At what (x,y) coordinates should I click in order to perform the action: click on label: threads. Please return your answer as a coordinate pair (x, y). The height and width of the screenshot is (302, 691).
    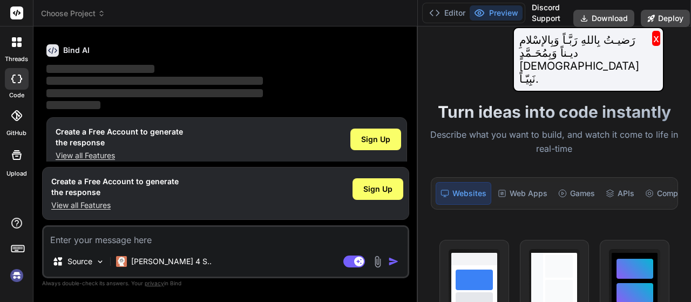
    Looking at the image, I should click on (16, 59).